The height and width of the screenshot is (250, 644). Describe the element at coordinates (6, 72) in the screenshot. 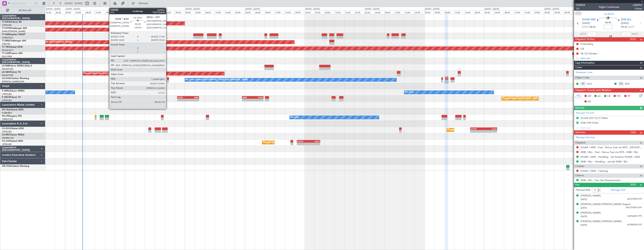

I see `span: LX-GBH` at that location.